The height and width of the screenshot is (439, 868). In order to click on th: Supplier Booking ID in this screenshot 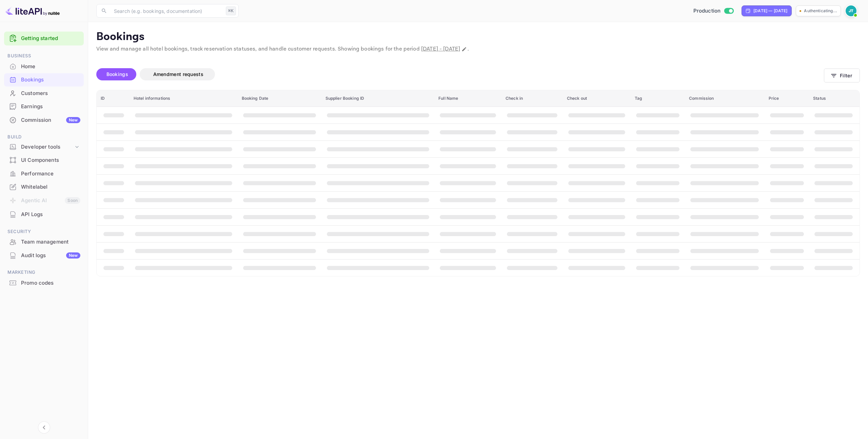, I will do `click(378, 99)`.